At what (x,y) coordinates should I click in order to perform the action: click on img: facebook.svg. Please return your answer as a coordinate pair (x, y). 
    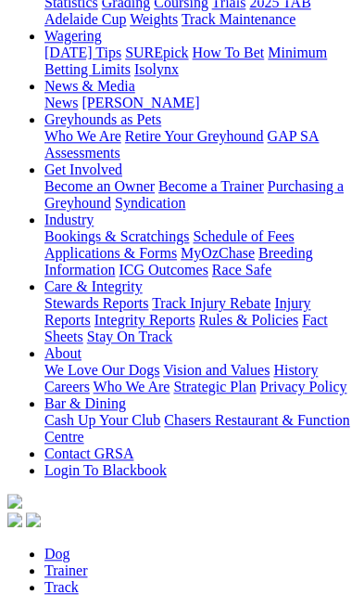
    Looking at the image, I should click on (14, 520).